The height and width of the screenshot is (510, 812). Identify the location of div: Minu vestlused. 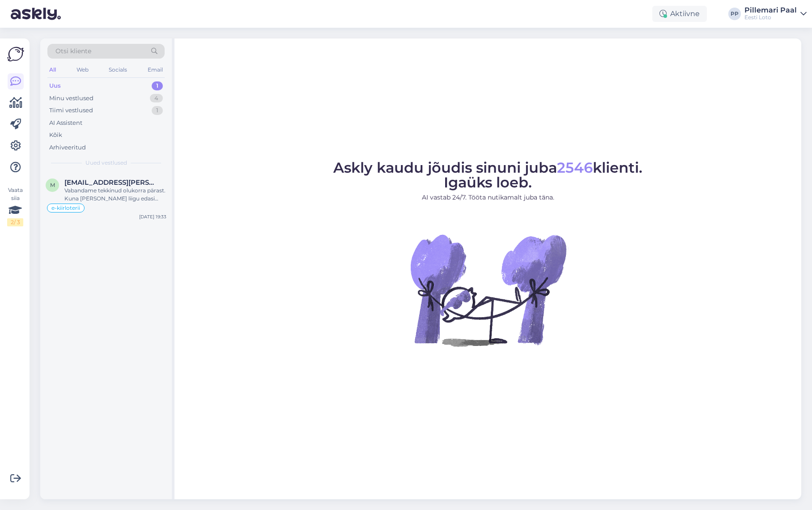
(71, 98).